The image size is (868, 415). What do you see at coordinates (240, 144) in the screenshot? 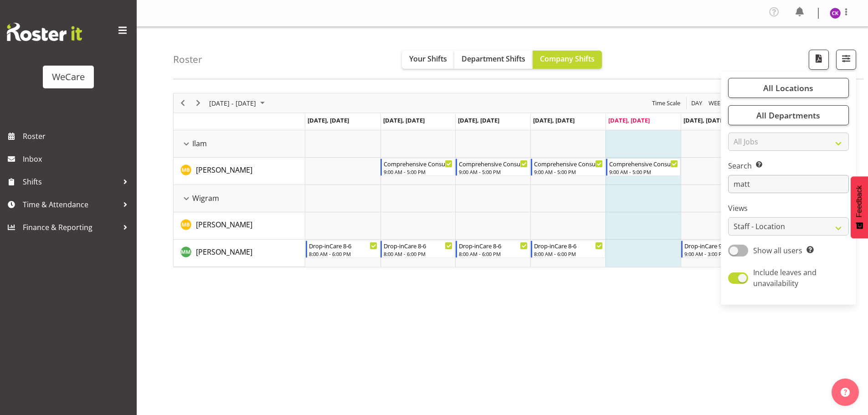
I see `td: Ilam resource` at bounding box center [240, 144].